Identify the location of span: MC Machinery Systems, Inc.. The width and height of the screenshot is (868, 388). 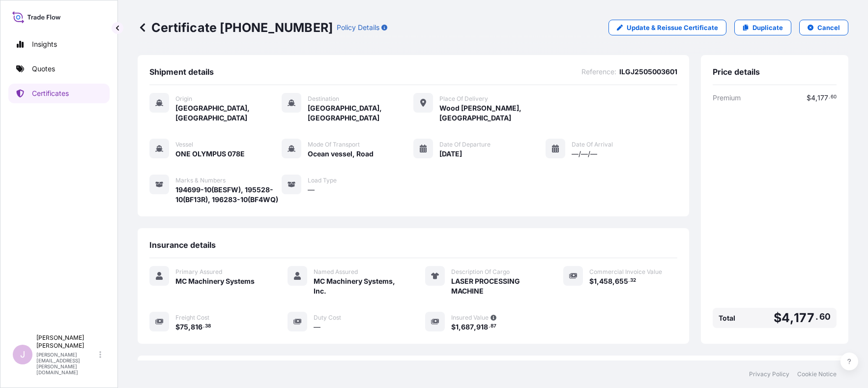
(358, 286).